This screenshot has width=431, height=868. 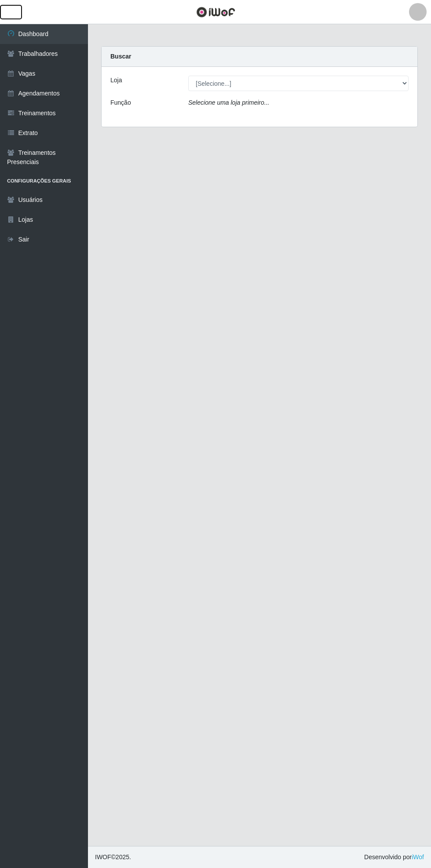 I want to click on label: Função, so click(x=120, y=102).